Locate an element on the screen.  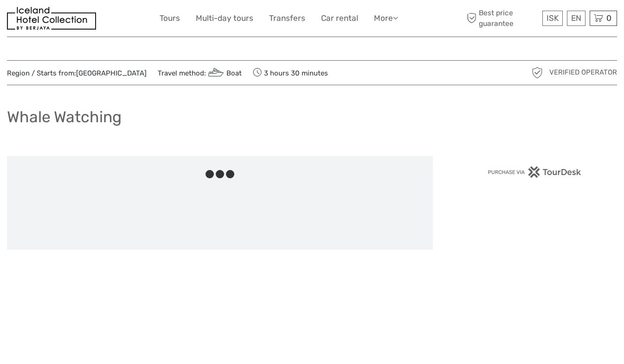
span: 0 is located at coordinates (608, 18).